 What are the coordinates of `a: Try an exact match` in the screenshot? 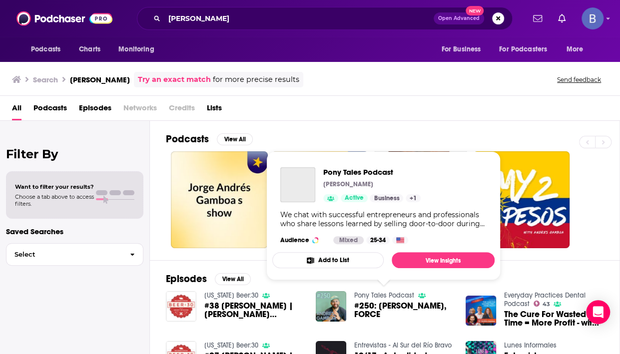 It's located at (174, 79).